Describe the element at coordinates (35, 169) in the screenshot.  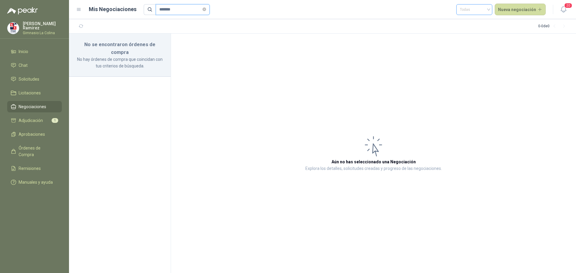
I see `a: Remisiones` at that location.